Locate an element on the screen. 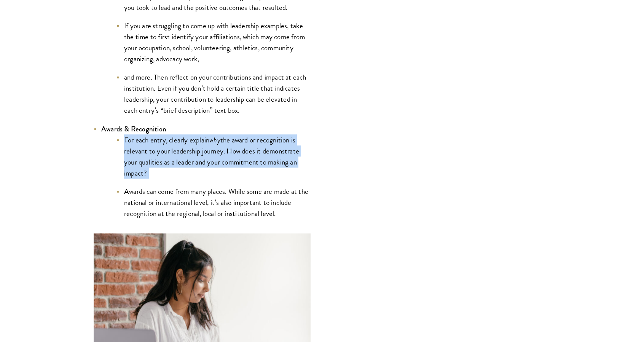 This screenshot has width=644, height=342. strong: Awards & Recognition is located at coordinates (133, 129).